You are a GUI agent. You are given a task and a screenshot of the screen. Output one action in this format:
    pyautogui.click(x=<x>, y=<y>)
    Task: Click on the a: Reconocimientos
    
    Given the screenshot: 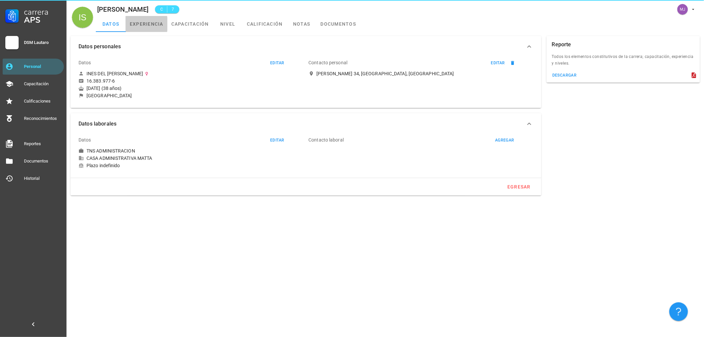 What is the action you would take?
    pyautogui.click(x=33, y=119)
    